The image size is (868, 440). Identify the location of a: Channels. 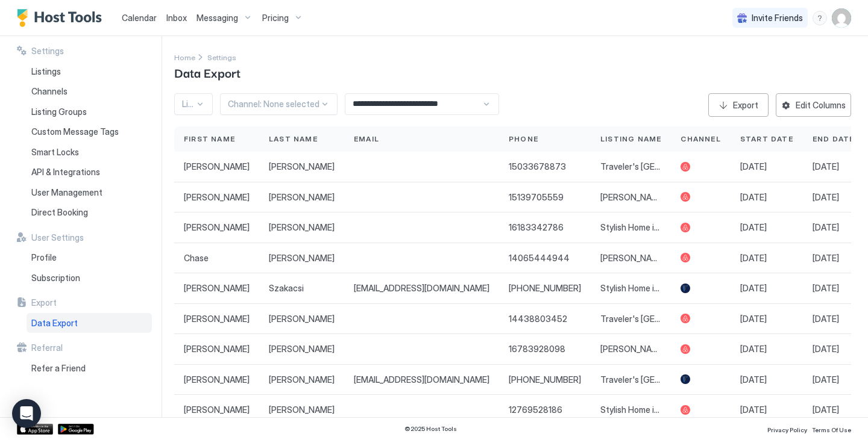
(89, 92).